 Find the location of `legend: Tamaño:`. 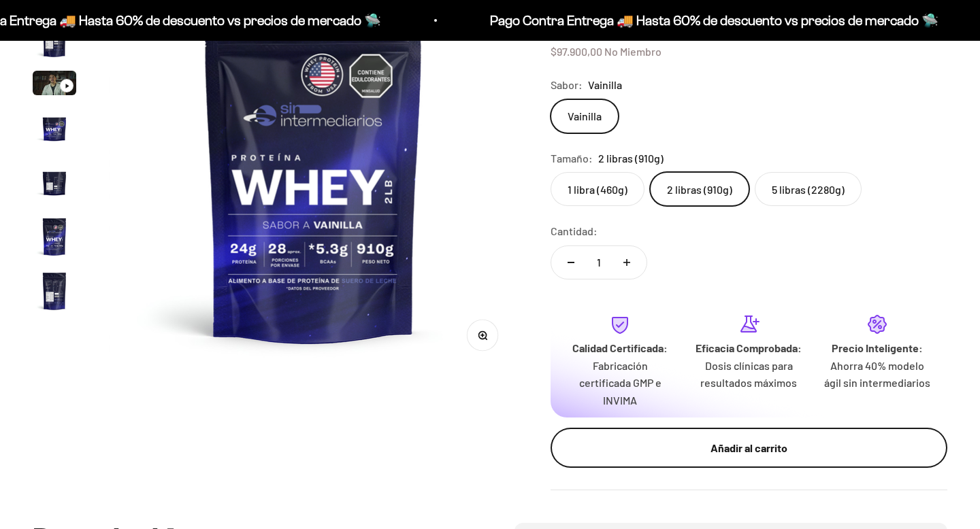

legend: Tamaño: is located at coordinates (571, 159).